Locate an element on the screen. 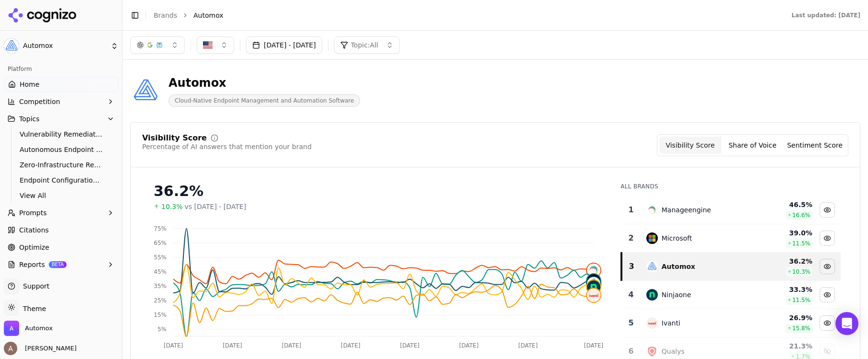 The height and width of the screenshot is (359, 868). span: Theme is located at coordinates (33, 308).